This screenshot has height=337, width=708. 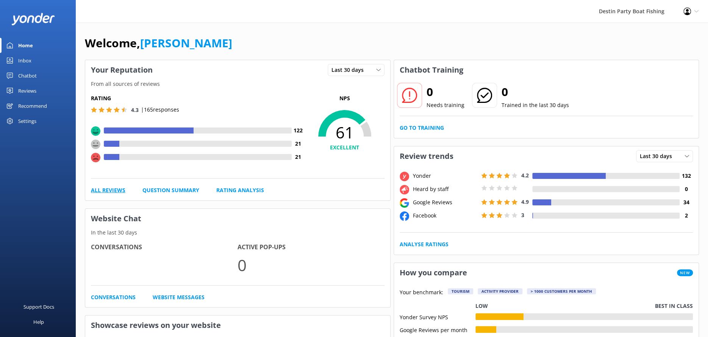 I want to click on h3: Review trends, so click(x=426, y=156).